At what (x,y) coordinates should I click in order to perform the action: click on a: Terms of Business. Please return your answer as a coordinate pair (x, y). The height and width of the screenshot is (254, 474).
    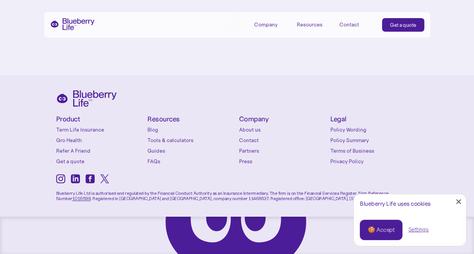
    Looking at the image, I should click on (374, 151).